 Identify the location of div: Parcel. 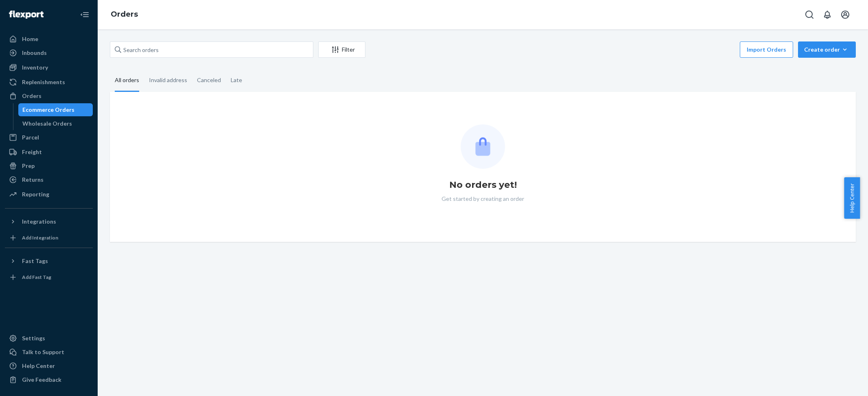
(30, 137).